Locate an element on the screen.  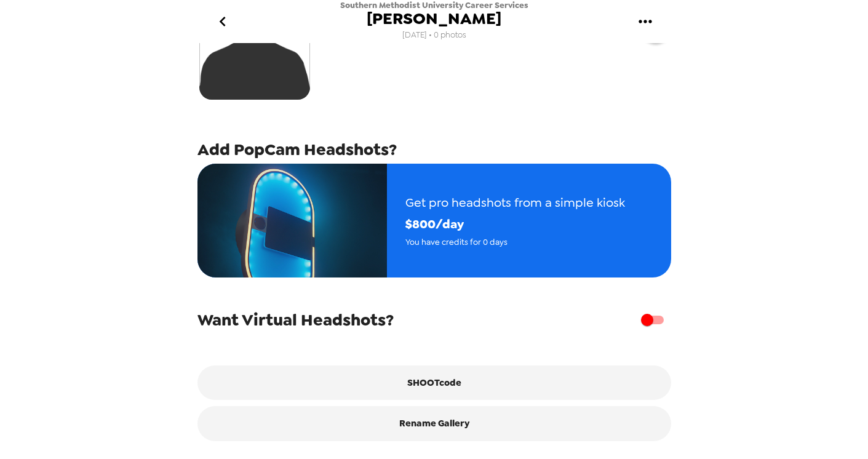
button: Get pro headshots from a simple kiosk$800/dayYou have credits for 0 days is located at coordinates (434, 221).